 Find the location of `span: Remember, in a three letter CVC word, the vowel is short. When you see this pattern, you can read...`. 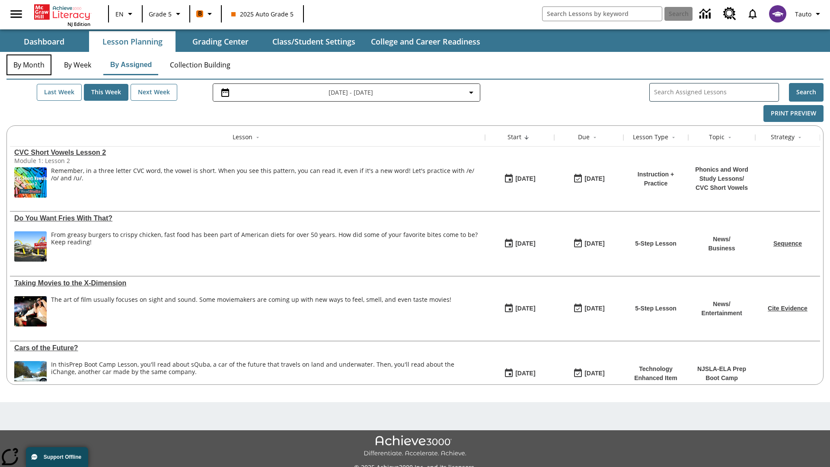

span: Remember, in a three letter CVC word, the vowel is short. When you see this pattern, you can read... is located at coordinates (266, 182).